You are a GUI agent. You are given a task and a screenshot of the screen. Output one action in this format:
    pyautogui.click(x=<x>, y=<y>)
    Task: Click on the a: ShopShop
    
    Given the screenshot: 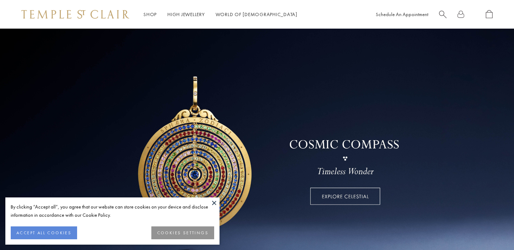 What is the action you would take?
    pyautogui.click(x=150, y=14)
    